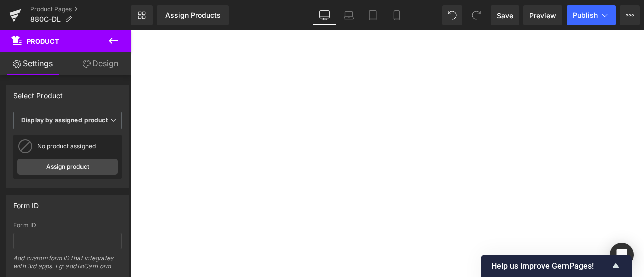 This screenshot has height=277, width=644. I want to click on a: New Library, so click(142, 15).